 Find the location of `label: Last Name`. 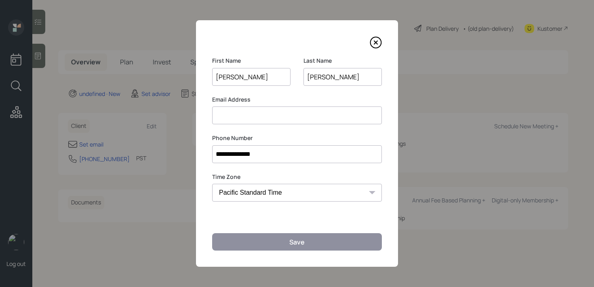

label: Last Name is located at coordinates (343, 61).